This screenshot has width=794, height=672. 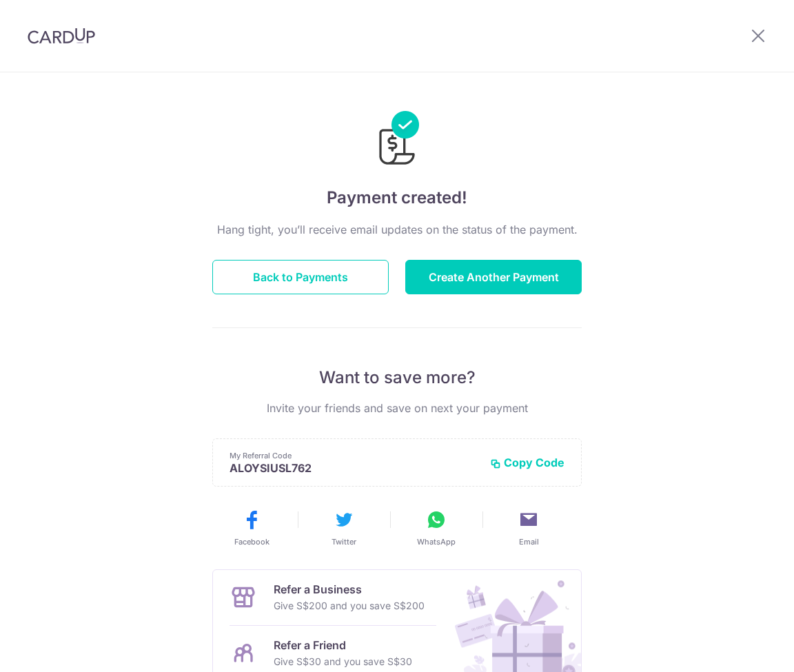 What do you see at coordinates (397, 140) in the screenshot?
I see `img: Payments` at bounding box center [397, 140].